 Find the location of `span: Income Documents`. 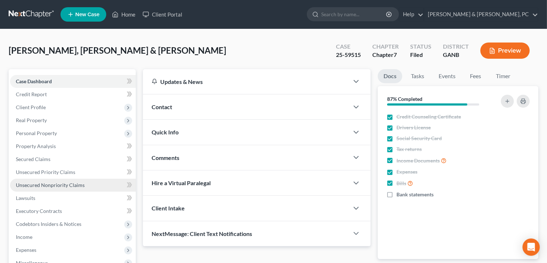

span: Income Documents is located at coordinates (418, 161).